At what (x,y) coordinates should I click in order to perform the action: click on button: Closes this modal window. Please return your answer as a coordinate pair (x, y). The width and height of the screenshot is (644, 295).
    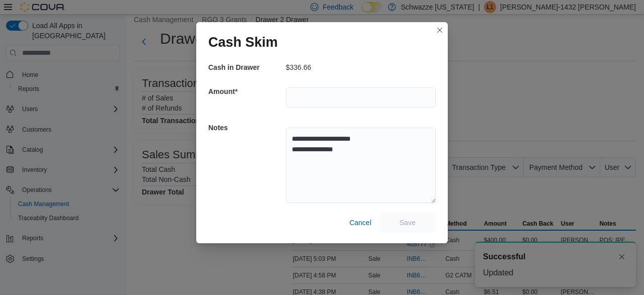
    Looking at the image, I should click on (440, 30).